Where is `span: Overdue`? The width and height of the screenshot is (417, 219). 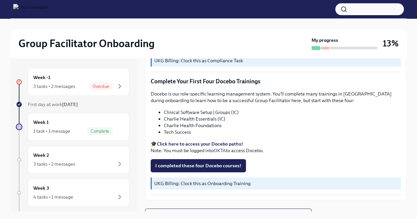 span: Overdue is located at coordinates (101, 86).